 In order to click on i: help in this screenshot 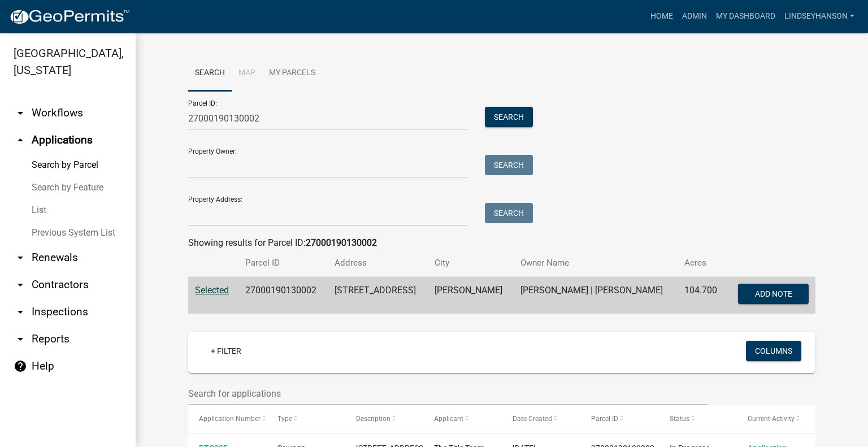, I will do `click(20, 366)`.